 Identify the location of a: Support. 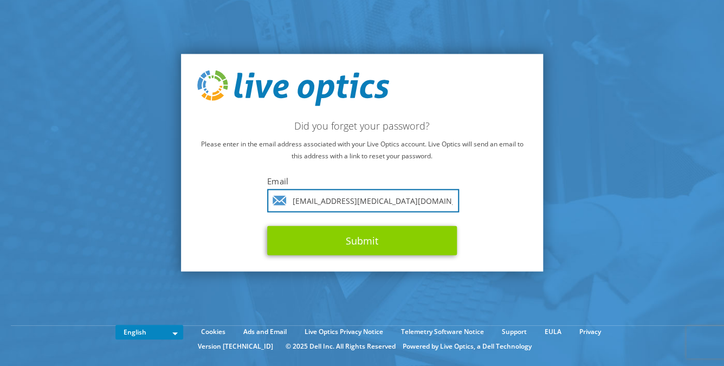
(515, 332).